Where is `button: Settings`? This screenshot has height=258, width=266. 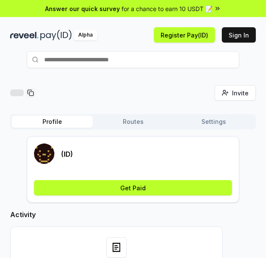
button: Settings is located at coordinates (214, 122).